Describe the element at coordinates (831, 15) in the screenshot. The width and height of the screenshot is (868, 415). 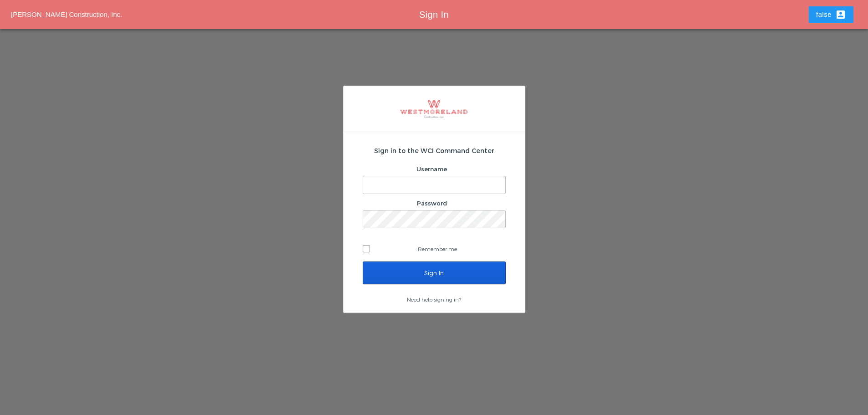
I see `button: false` at that location.